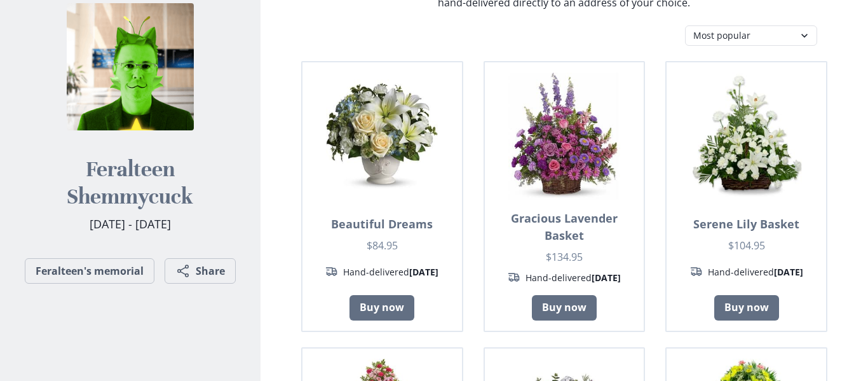 The image size is (868, 381). Describe the element at coordinates (751, 36) in the screenshot. I see `select: Category filter` at that location.